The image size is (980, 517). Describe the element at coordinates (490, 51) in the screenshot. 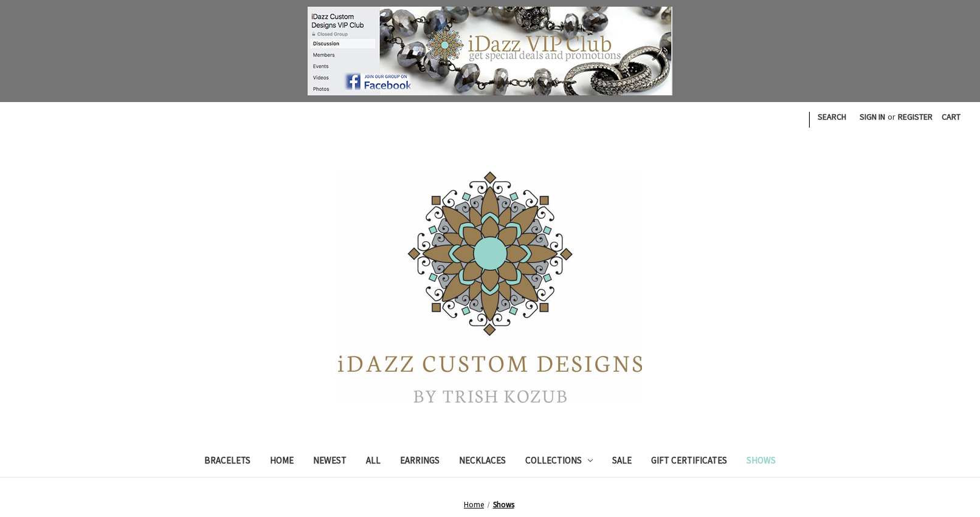

I see `a: Join the group!` at that location.